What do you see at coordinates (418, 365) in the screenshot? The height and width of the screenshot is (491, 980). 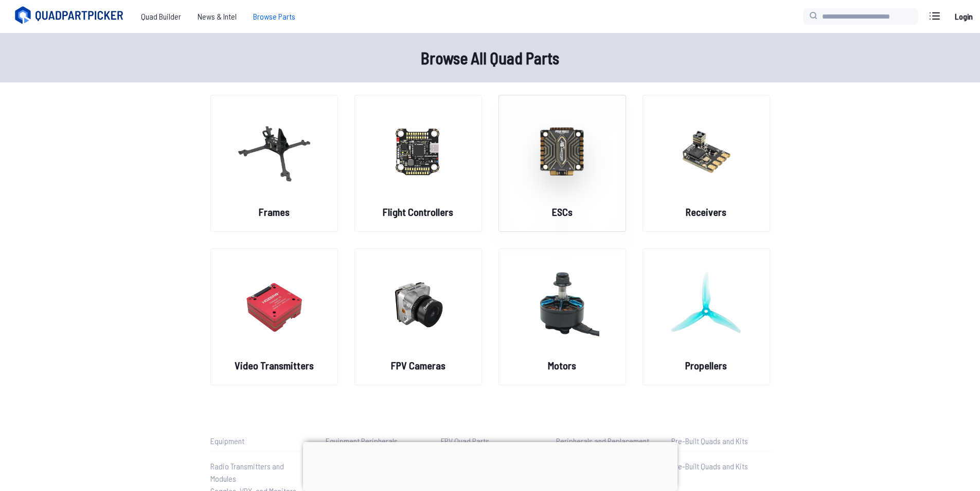 I see `h2: FPV Cameras` at bounding box center [418, 365].